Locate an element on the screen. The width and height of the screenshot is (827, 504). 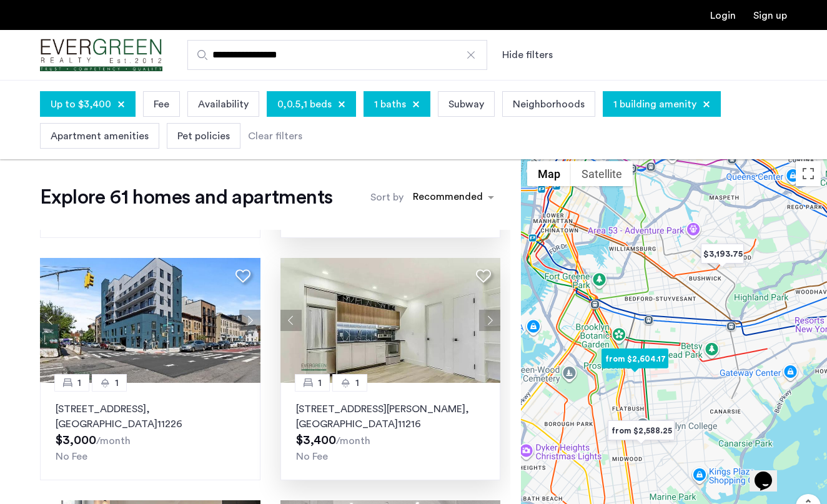
span: Subway is located at coordinates (466, 104).